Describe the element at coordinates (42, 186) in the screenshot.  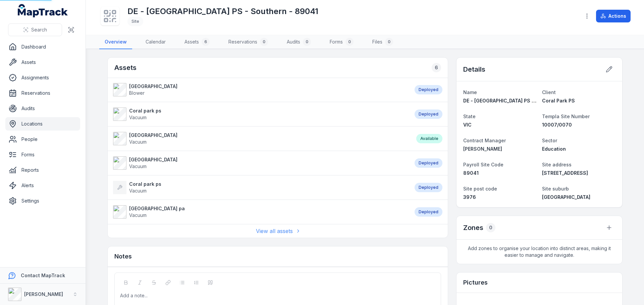
I see `a: Alerts` at that location.